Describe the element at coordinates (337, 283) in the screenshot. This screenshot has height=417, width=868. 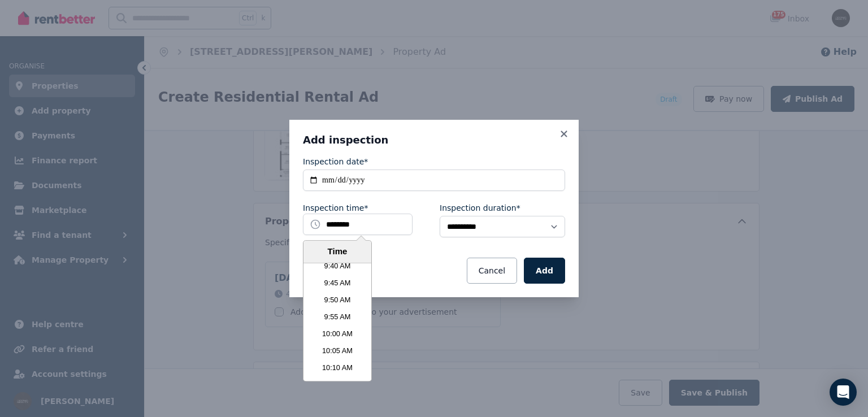
I see `li: 9:45 AM` at that location.